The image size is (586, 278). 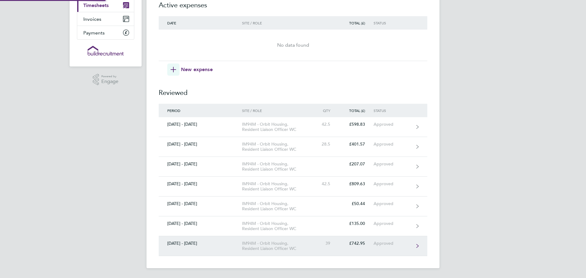 I want to click on div: £742.95, so click(x=356, y=243).